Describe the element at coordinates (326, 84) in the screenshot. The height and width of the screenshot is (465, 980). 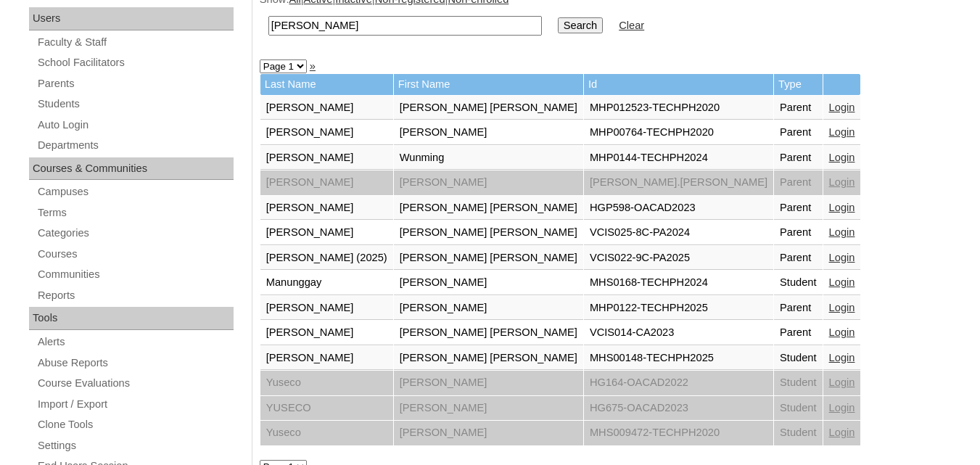
I see `td: Last Name` at that location.